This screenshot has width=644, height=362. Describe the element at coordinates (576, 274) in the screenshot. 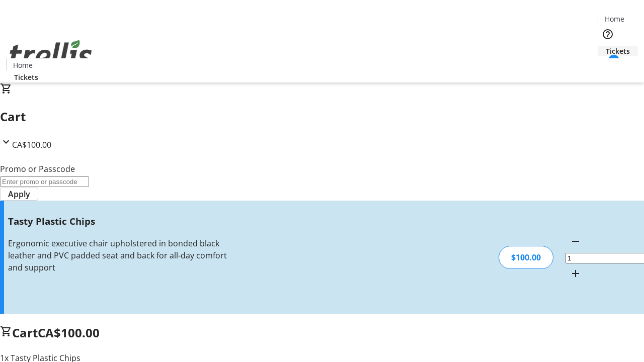

I see `button: Increment by one` at that location.